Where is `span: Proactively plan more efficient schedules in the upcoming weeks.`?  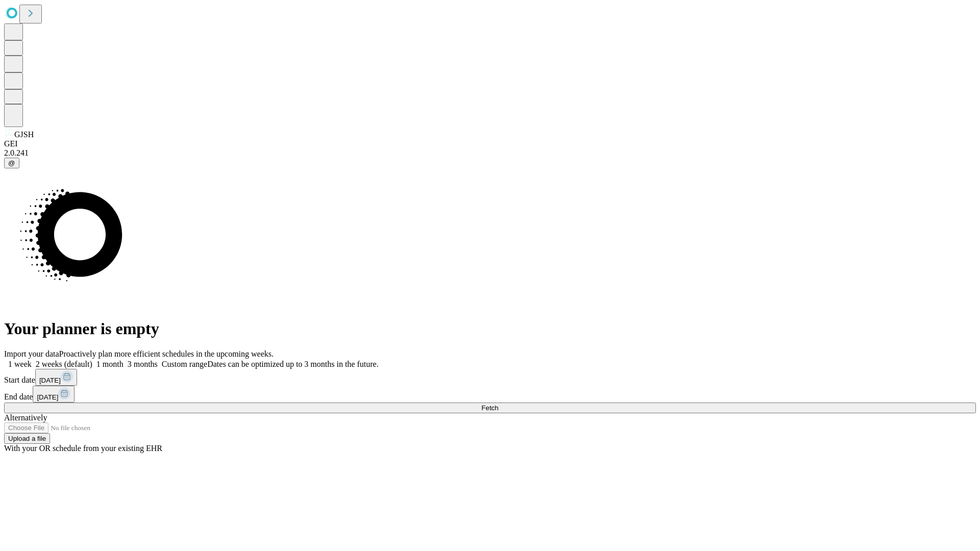
span: Proactively plan more efficient schedules in the upcoming weeks. is located at coordinates (166, 354).